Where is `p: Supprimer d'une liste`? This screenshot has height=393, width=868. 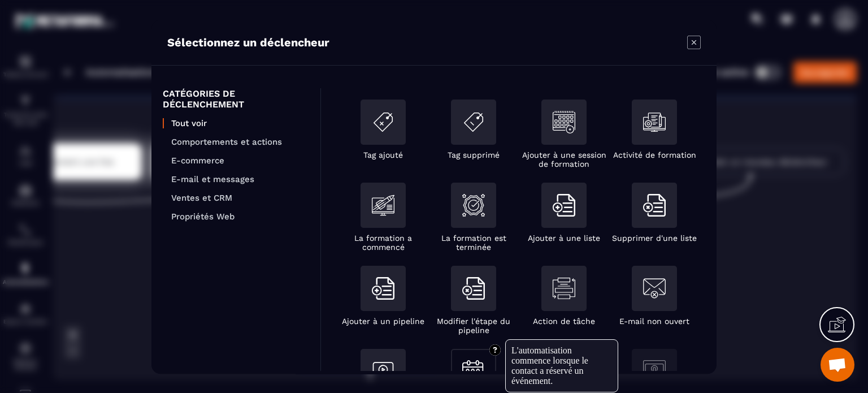 p: Supprimer d'une liste is located at coordinates (654, 238).